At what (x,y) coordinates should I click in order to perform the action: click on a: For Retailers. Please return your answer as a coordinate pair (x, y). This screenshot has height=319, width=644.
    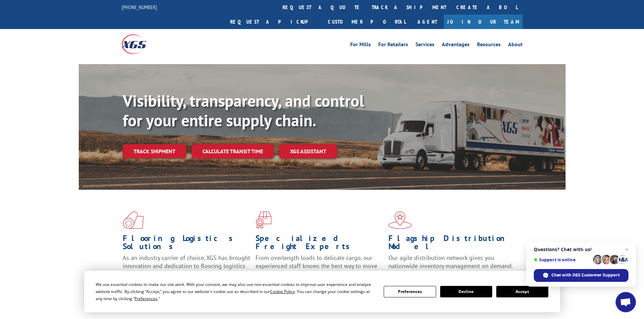
    Looking at the image, I should click on (393, 45).